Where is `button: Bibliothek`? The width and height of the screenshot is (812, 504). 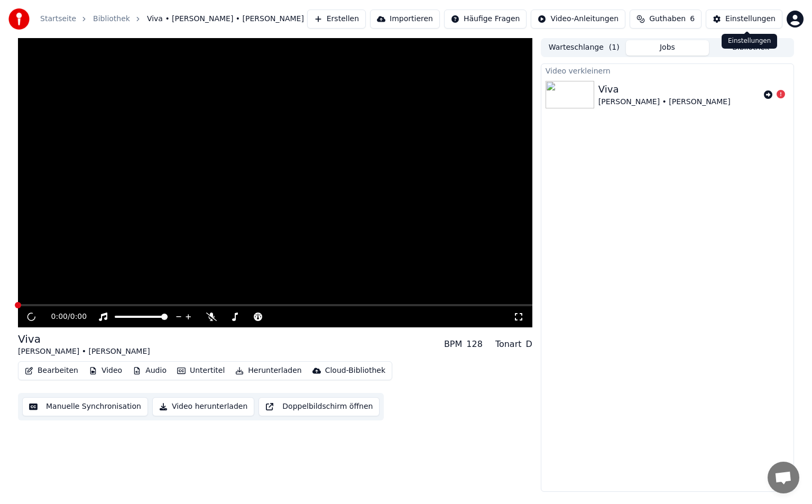
button: Bibliothek is located at coordinates (751, 48).